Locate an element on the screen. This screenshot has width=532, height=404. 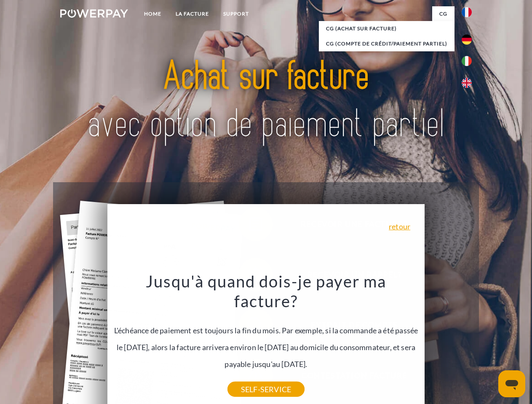
div: L'échéance de paiement est toujours la fin du mois. Par exemple, si la commande a été passée le [... is located at coordinates (266, 330).